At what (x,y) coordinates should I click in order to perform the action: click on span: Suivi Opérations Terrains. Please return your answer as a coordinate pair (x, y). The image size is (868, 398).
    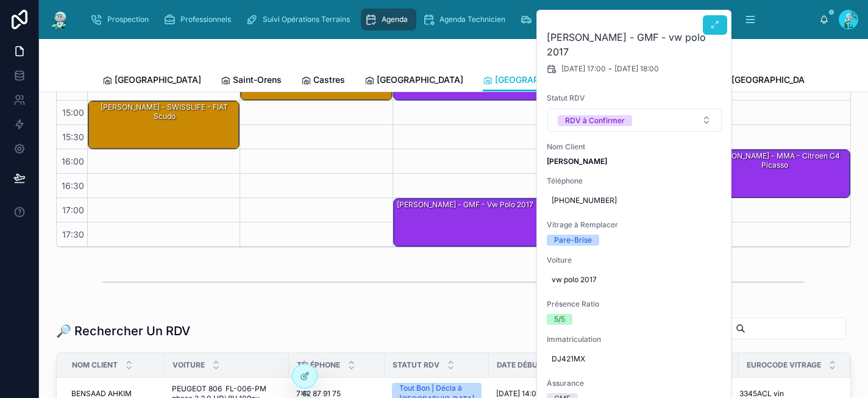
    Looking at the image, I should click on (306, 19).